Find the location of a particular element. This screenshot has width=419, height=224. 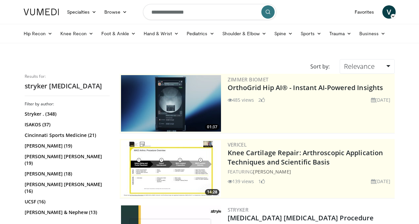

a: Hip Recon is located at coordinates (38, 34).